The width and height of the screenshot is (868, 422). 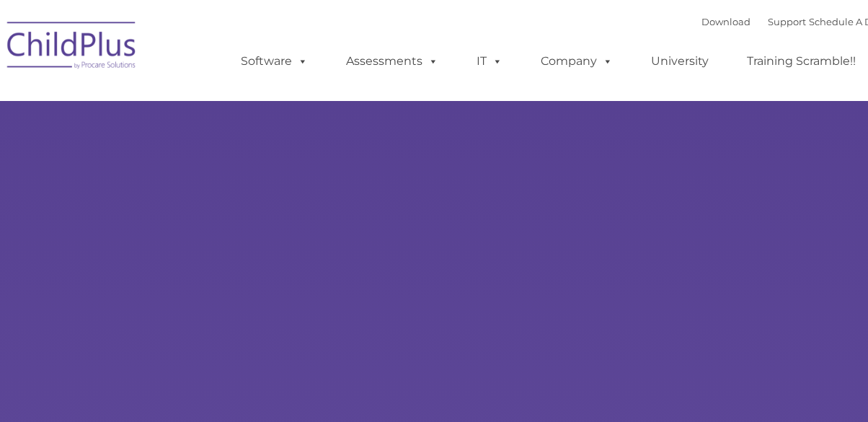 I want to click on a: Support, so click(x=787, y=22).